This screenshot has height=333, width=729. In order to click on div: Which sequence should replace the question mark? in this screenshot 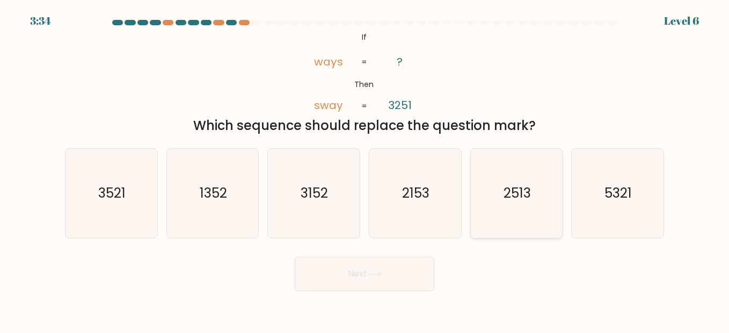, I will do `click(364, 126)`.